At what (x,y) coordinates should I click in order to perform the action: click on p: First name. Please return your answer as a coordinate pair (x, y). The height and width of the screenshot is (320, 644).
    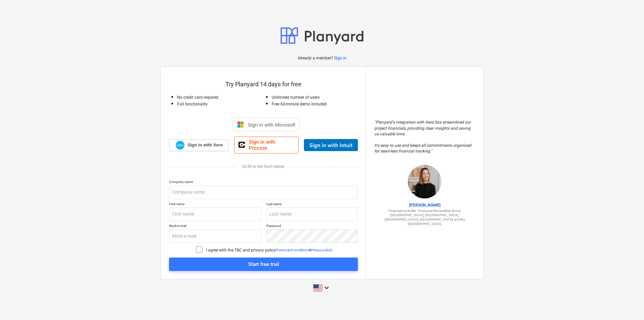
    Looking at the image, I should click on (215, 205).